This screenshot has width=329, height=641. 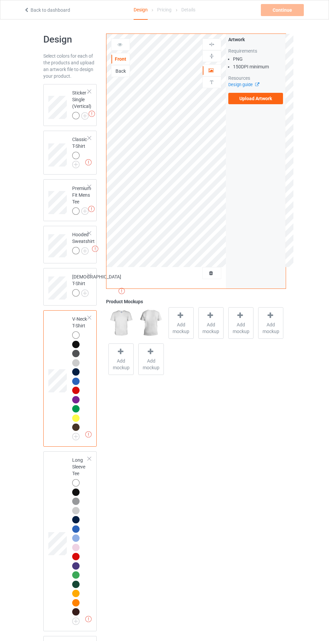 I want to click on label: Upload Artwork, so click(x=255, y=99).